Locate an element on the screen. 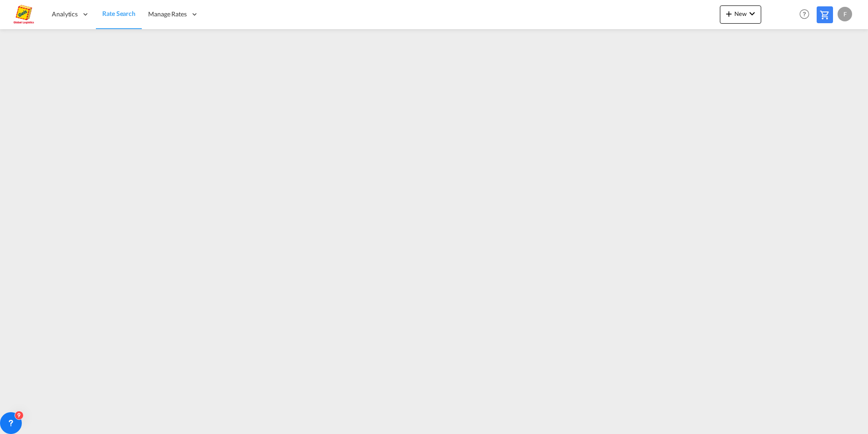 The height and width of the screenshot is (434, 868). span: Manage Rates is located at coordinates (167, 14).